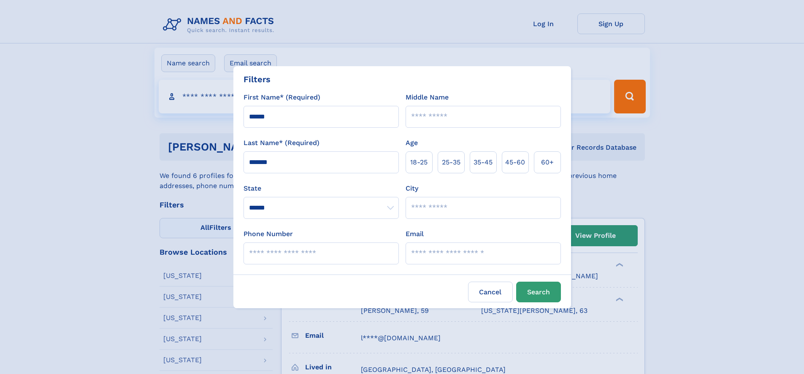 The height and width of the screenshot is (374, 804). I want to click on span: 25‑35, so click(451, 162).